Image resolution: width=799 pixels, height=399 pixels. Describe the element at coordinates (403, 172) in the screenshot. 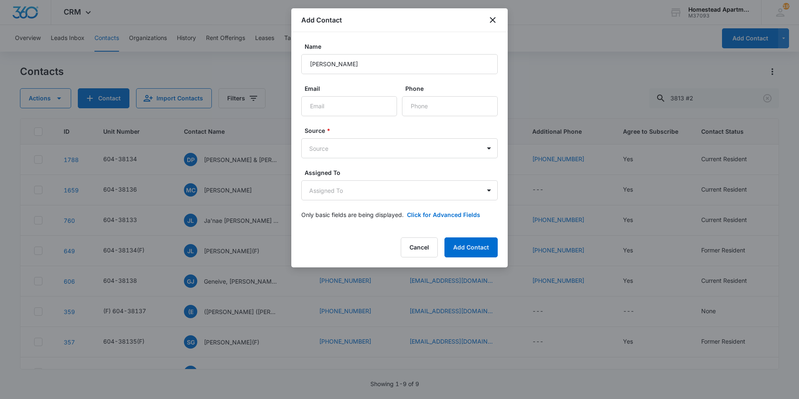

I see `label: Assigned To` at that location.